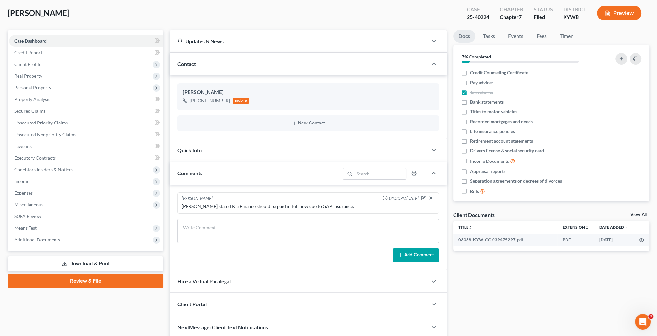  Describe the element at coordinates (28, 64) in the screenshot. I see `span: Client Profile` at that location.